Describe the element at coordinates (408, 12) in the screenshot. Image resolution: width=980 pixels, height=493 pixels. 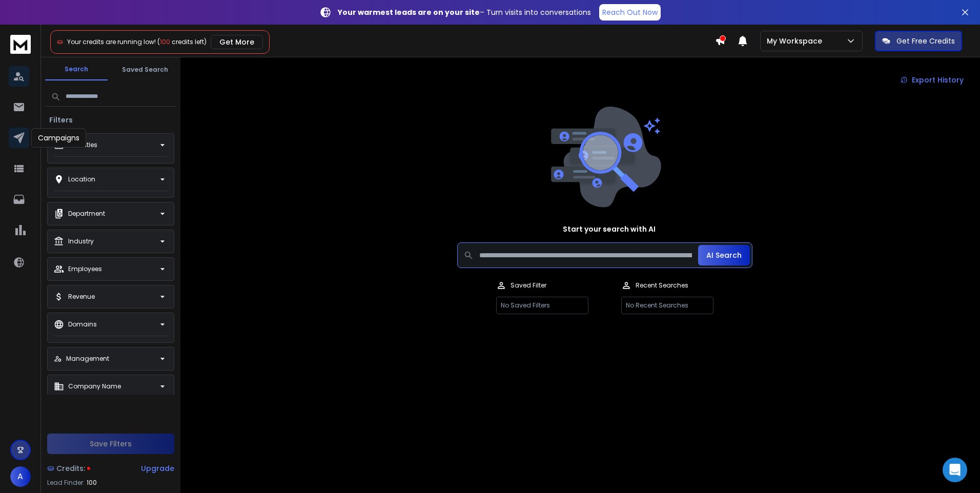
I see `strong: Your warmest leads are on your site` at that location.